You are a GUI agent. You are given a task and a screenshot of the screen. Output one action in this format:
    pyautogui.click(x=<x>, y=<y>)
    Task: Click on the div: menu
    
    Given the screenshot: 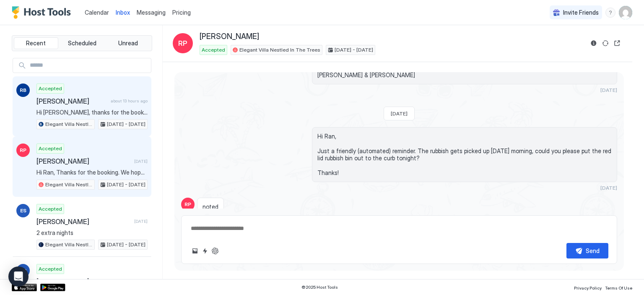 What is the action you would take?
    pyautogui.click(x=610, y=12)
    